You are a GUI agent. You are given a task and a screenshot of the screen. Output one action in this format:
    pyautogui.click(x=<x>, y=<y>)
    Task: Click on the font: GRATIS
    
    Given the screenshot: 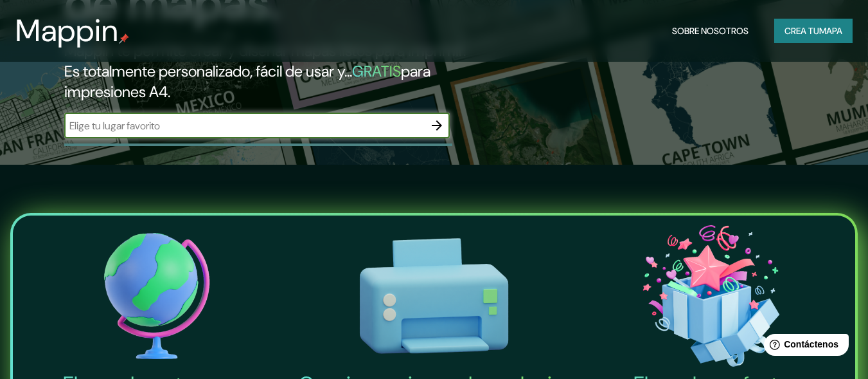 What is the action you would take?
    pyautogui.click(x=377, y=71)
    